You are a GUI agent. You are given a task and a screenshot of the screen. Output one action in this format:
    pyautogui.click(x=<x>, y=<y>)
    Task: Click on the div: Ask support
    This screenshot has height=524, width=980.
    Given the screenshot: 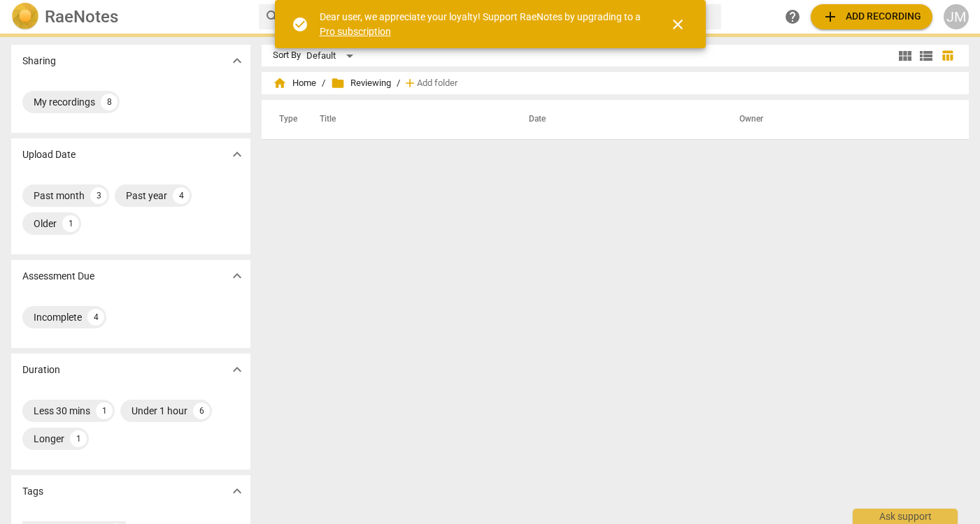 What is the action you would take?
    pyautogui.click(x=905, y=517)
    